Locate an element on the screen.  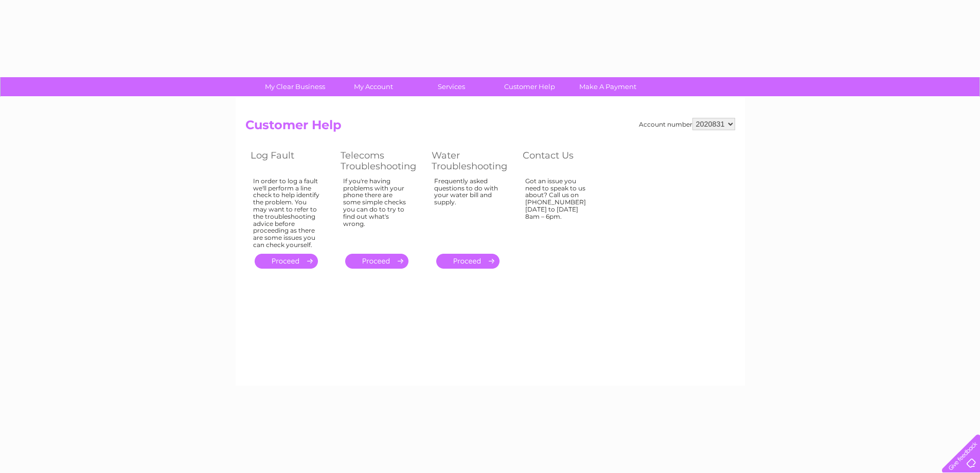
a: My Clear Business is located at coordinates (295, 87).